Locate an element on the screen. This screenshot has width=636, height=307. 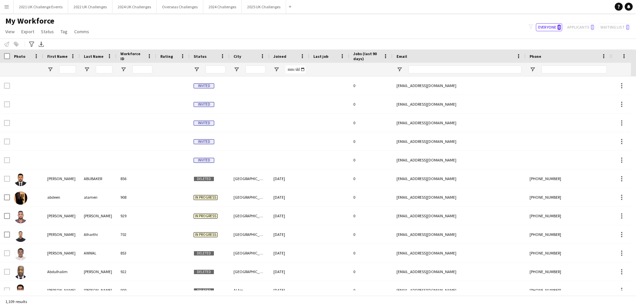
span: Phone is located at coordinates (535, 56).